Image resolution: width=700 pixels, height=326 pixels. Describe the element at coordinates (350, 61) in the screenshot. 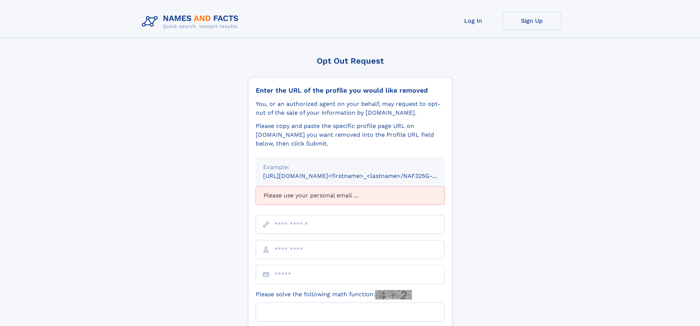

I see `div: Opt Out Request` at that location.